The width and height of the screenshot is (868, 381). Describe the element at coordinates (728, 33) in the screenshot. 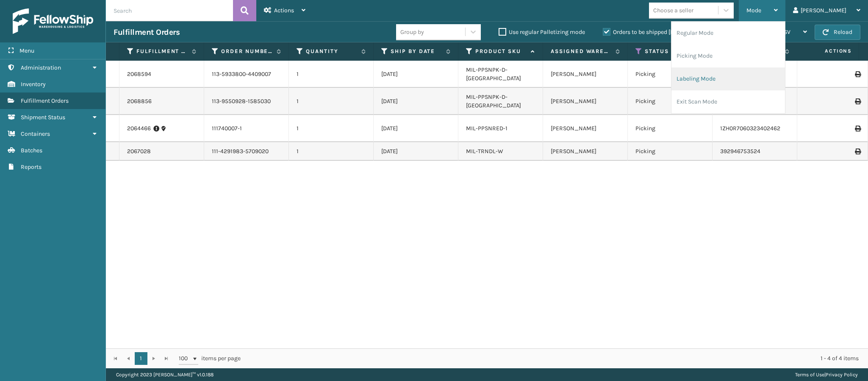

I see `li: Regular Mode` at that location.